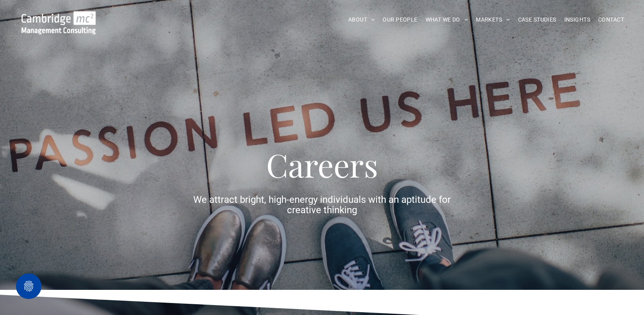  What do you see at coordinates (611, 20) in the screenshot?
I see `a: CONTACT` at bounding box center [611, 20].